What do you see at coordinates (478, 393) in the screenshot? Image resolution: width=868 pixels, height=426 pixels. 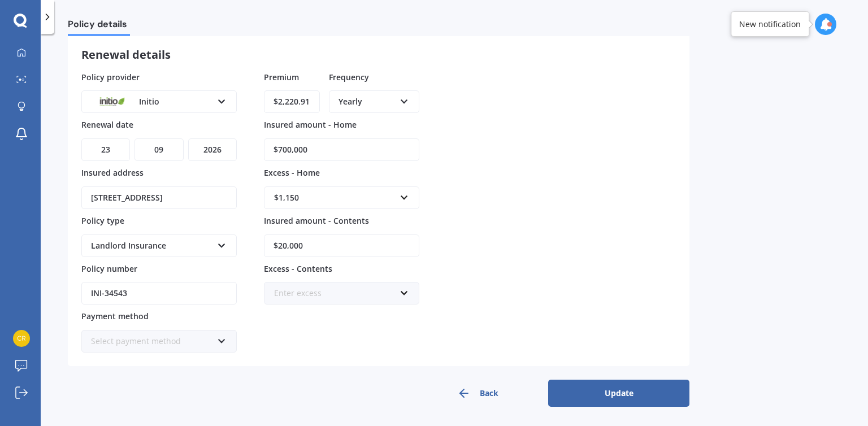 I see `button: Back` at bounding box center [478, 393].